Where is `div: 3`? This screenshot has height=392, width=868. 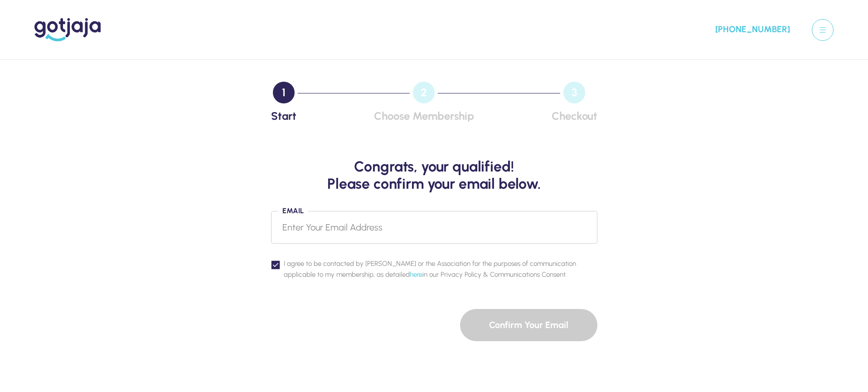 div: 3 is located at coordinates (574, 93).